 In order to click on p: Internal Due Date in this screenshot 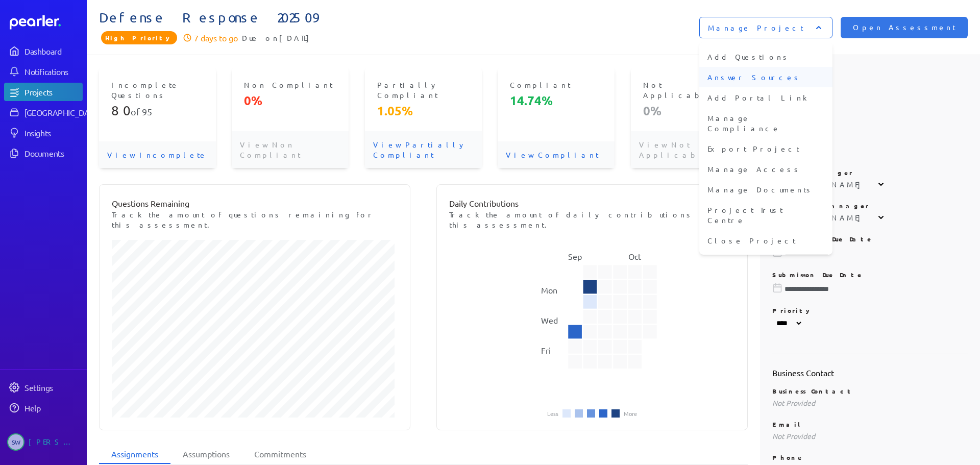, I will do `click(870, 239)`.